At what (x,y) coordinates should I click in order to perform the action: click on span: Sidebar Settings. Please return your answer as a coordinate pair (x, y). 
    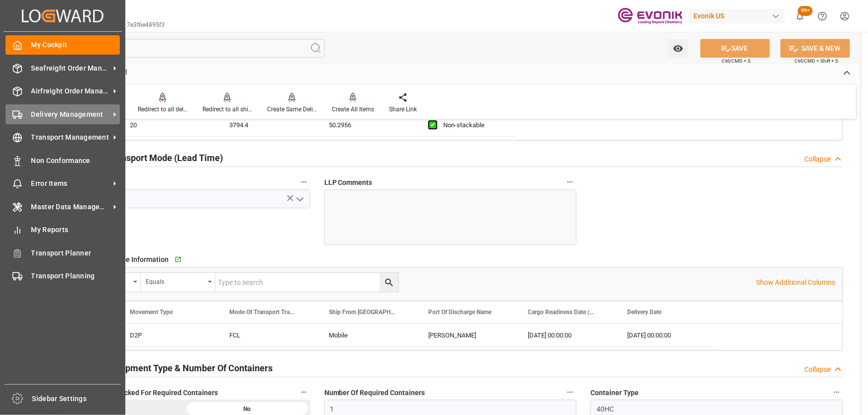
    Looking at the image, I should click on (77, 399).